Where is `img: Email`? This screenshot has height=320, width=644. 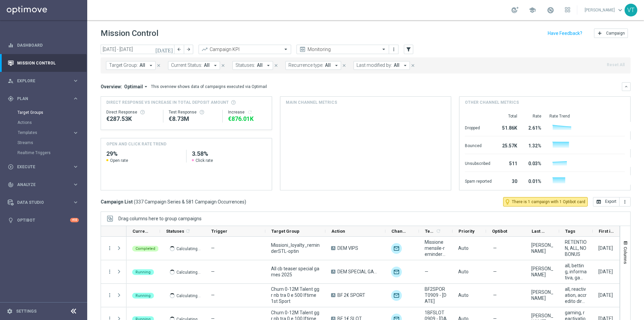 img: Email is located at coordinates (397, 272).